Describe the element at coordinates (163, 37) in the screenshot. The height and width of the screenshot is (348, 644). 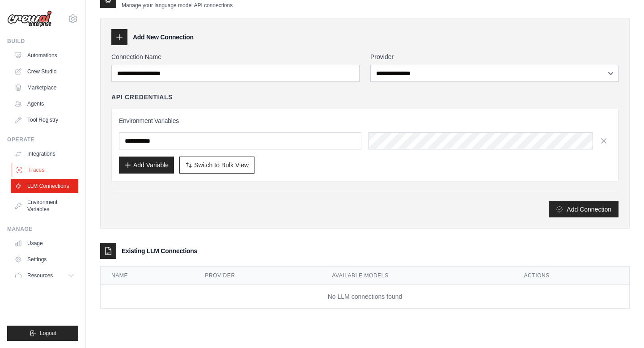
I see `h3: Add New Connection` at that location.